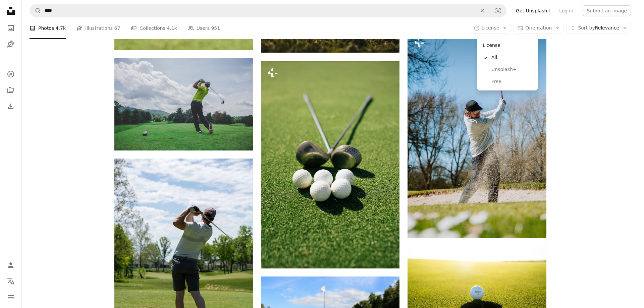 The width and height of the screenshot is (644, 308). Describe the element at coordinates (512, 58) in the screenshot. I see `span: All` at that location.